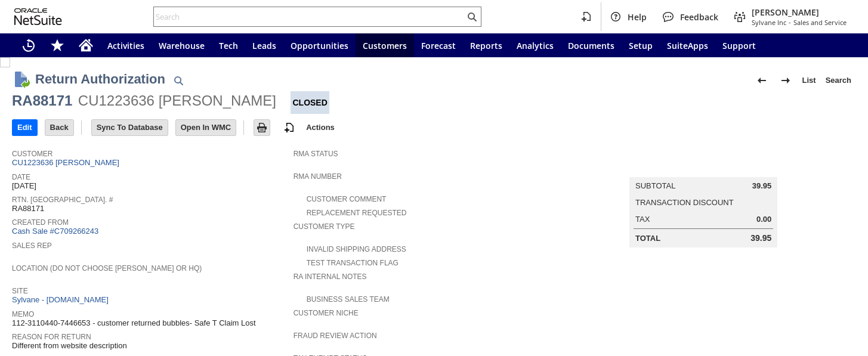 Image resolution: width=868 pixels, height=356 pixels. What do you see at coordinates (761, 80) in the screenshot?
I see `img: Previous` at bounding box center [761, 80].